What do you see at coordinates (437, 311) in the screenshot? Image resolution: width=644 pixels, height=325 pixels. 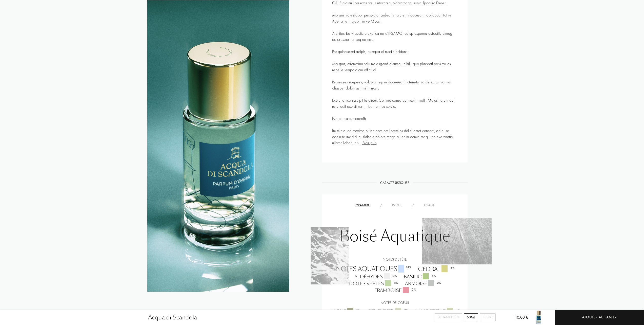 I see `div: Immortelle` at bounding box center [437, 311].